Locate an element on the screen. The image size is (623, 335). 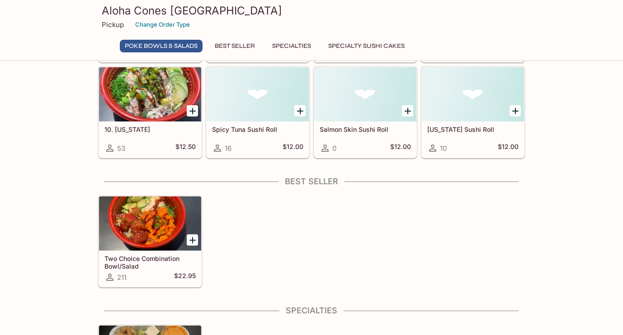
a: Two Choice Combination Bowl/Salad211$22.95 is located at coordinates (150, 242).